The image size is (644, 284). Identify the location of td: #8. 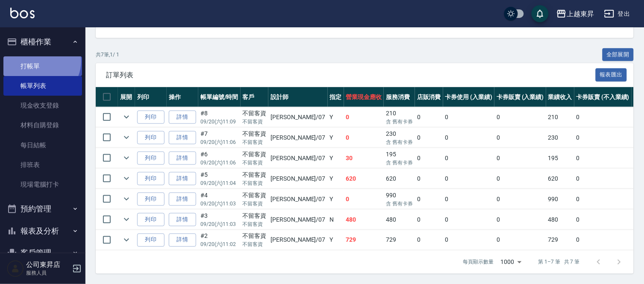
(219, 117).